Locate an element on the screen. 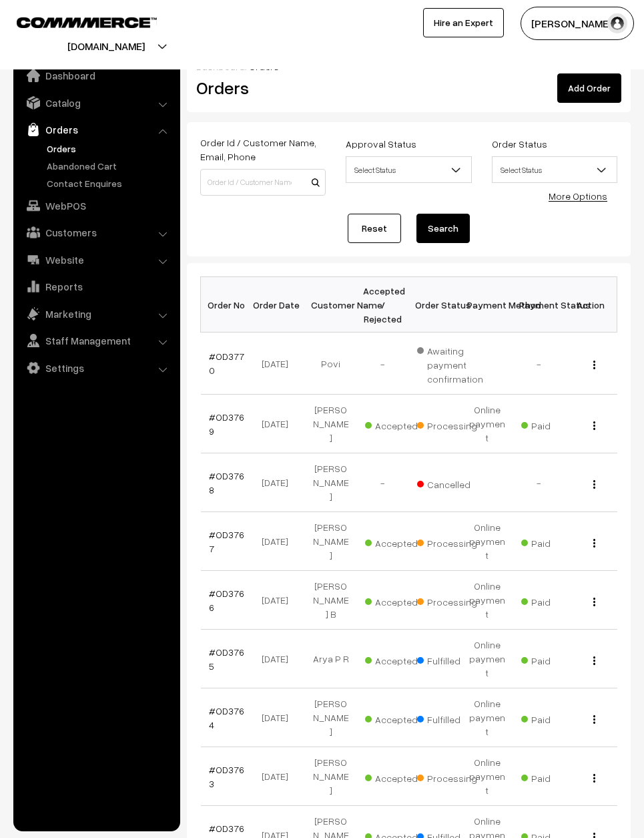  a: #OD3766 is located at coordinates (226, 600).